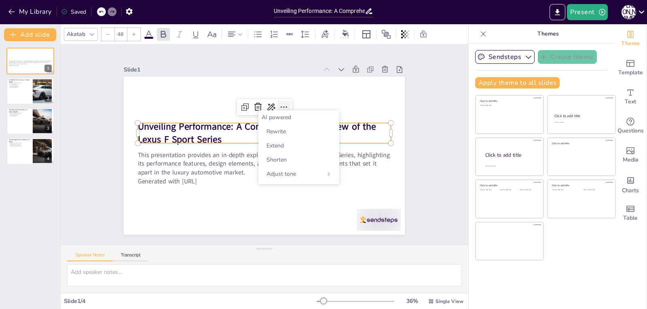 This screenshot has width=647, height=309. I want to click on p: Adaptive Cruise Control, so click(19, 143).